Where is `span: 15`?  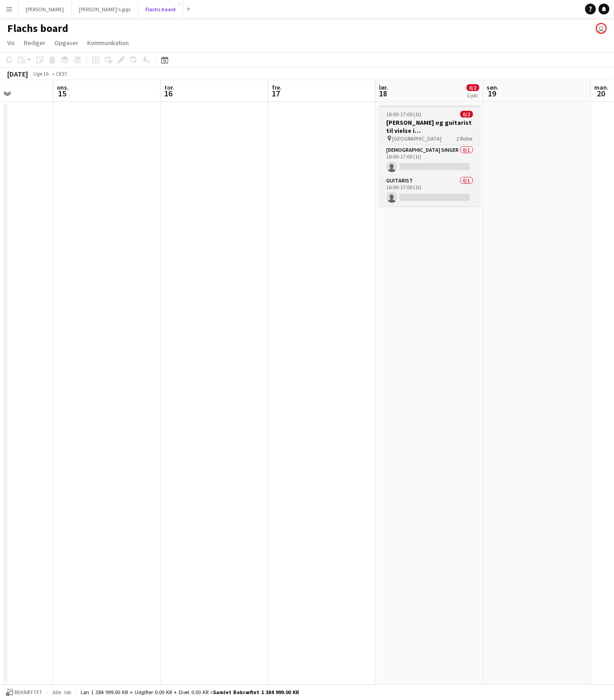 span: 15 is located at coordinates (62, 93).